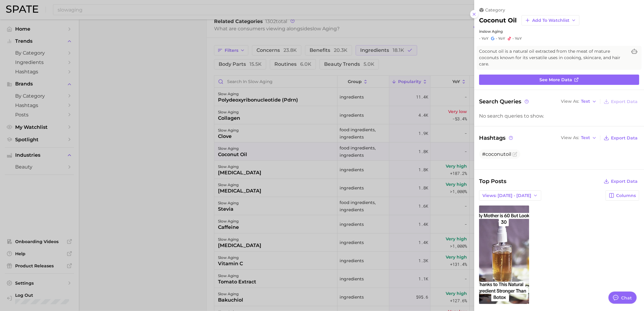 This screenshot has height=311, width=644. Describe the element at coordinates (553, 58) in the screenshot. I see `span: Coconut oil is a natural oil extracted from the meat of mature coconuts known for its versatile u...` at that location.